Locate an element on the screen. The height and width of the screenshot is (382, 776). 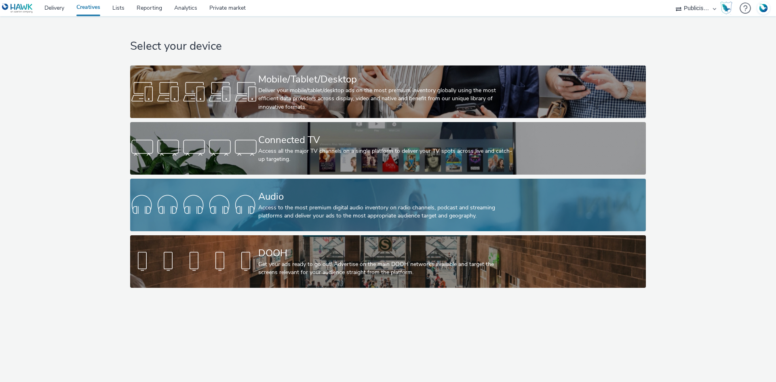
a: Mobile/Tablet/DesktopDeliver your mobile/tablet/desktop ads on the most premium inventory globall... is located at coordinates (388, 92).